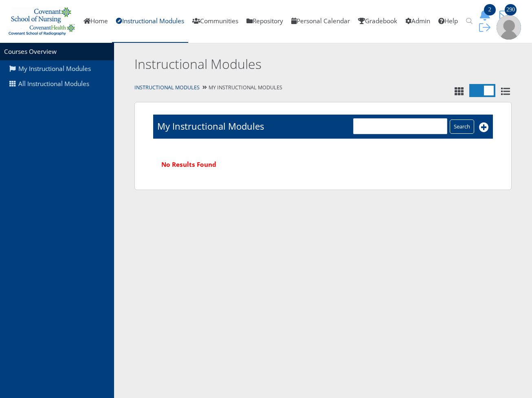 This screenshot has height=398, width=532. I want to click on h1: My Instructional Modules, so click(210, 126).